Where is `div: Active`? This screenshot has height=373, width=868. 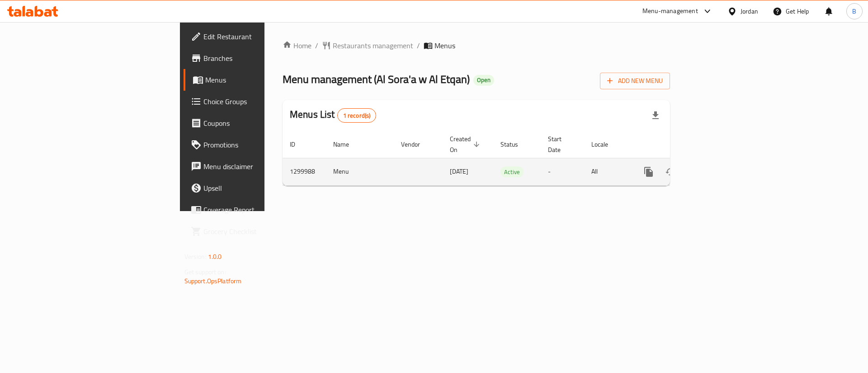
div: Active is located at coordinates (512, 172).